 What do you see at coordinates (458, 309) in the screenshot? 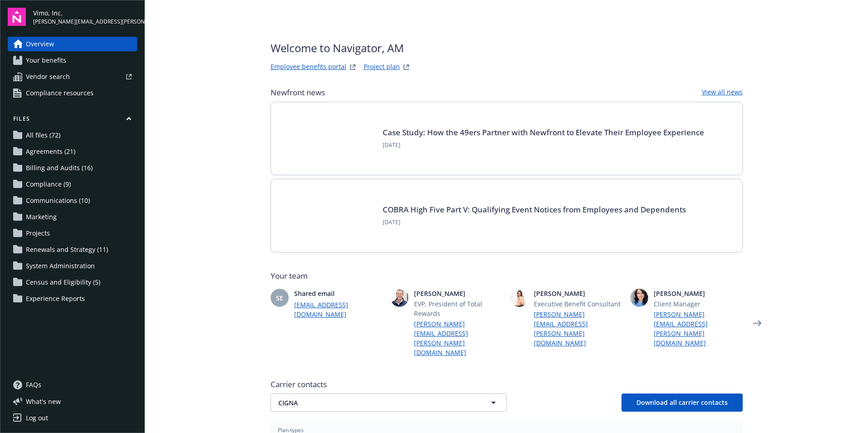
I see `span: EVP, President of Total Rewards` at bounding box center [458, 309].